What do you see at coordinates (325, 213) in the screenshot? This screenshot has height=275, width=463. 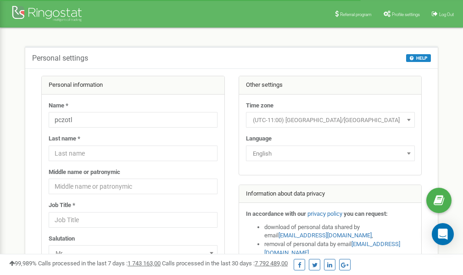 I see `a: privacy policy` at bounding box center [325, 213].